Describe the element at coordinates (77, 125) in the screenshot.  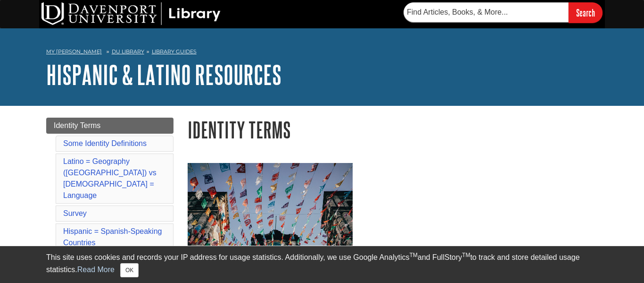
I see `span: Identity Terms` at that location.